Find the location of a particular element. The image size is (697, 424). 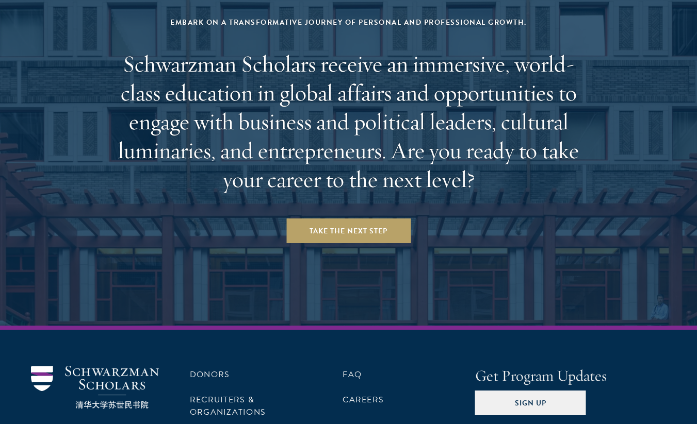

a: Recruiters & Organizations is located at coordinates (227, 406).